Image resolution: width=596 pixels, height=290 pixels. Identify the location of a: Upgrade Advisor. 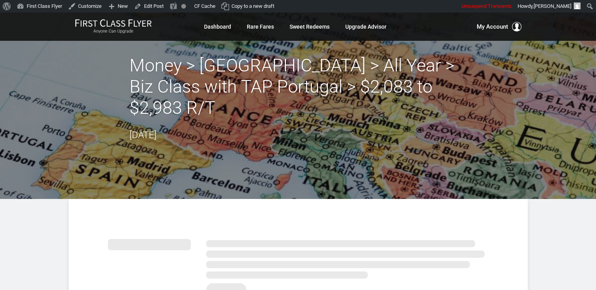
(366, 27).